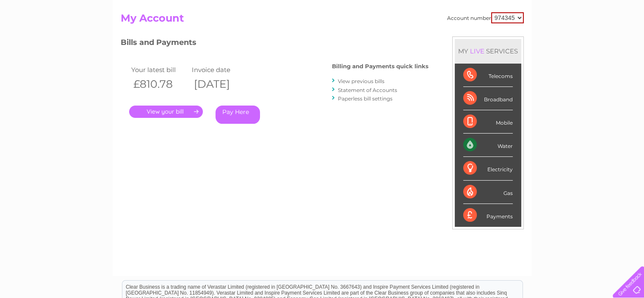 The height and width of the screenshot is (298, 644). Describe the element at coordinates (598, 39) in the screenshot. I see `a: Contact` at that location.